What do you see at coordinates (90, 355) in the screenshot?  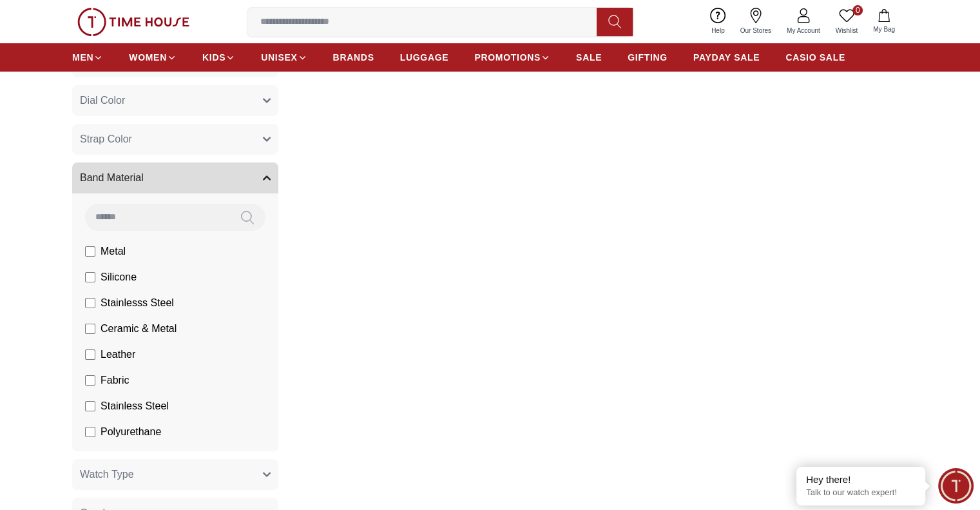 I see `input: Leather` at bounding box center [90, 355].